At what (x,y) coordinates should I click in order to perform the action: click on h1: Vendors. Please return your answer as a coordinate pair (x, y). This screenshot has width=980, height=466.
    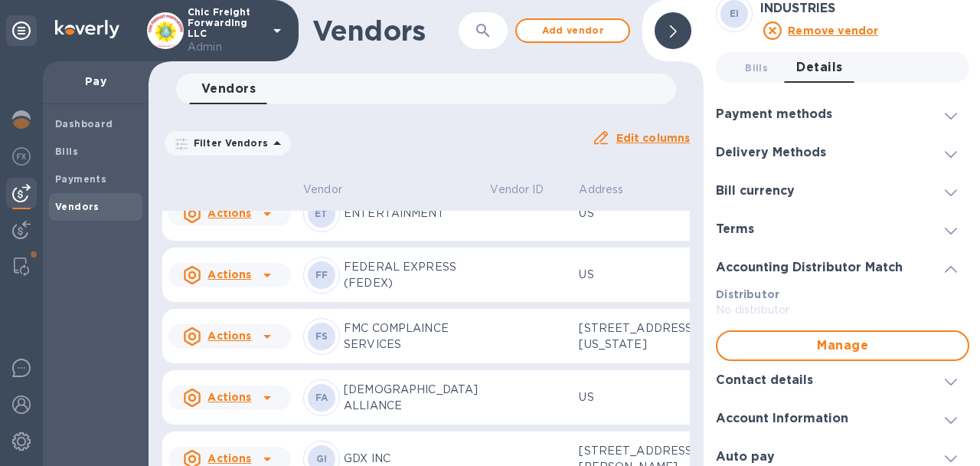
    Looking at the image, I should click on (385, 31).